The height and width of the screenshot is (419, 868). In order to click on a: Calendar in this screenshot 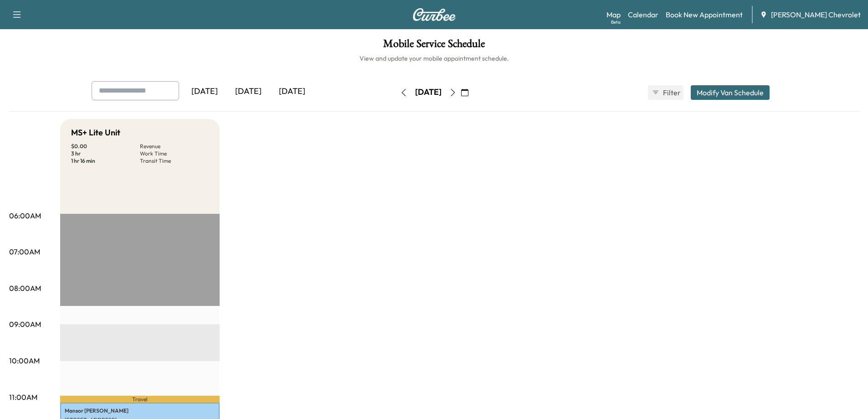, I will do `click(643, 15)`.